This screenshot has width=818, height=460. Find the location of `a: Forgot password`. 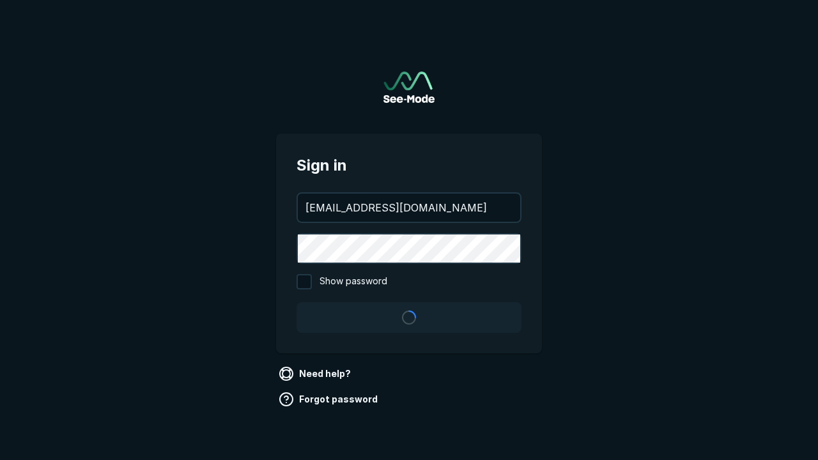

a: Forgot password is located at coordinates (329, 399).